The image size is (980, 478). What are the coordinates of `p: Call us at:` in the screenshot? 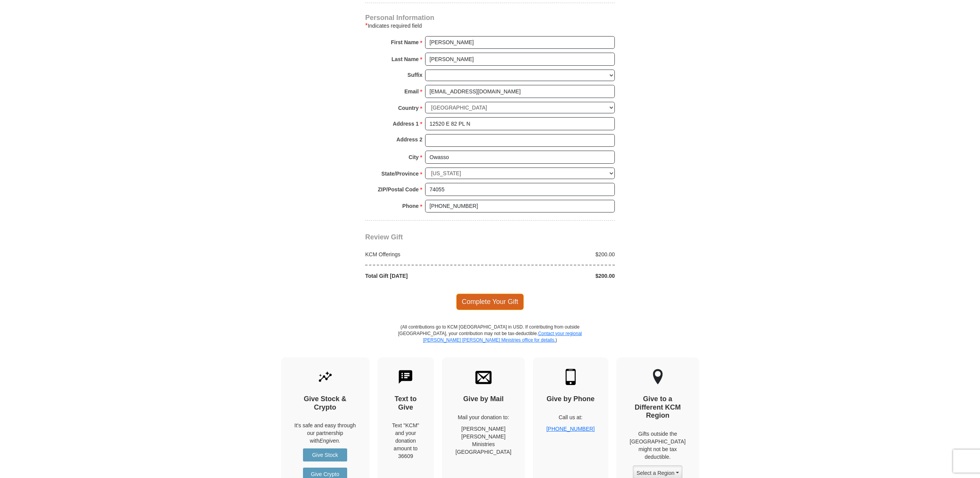 It's located at (570, 417).